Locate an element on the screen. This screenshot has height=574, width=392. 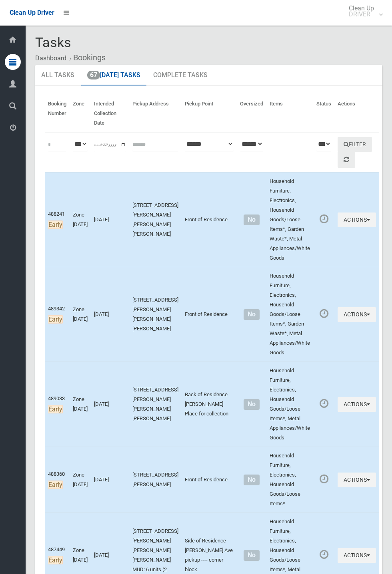
td: 489033 is located at coordinates (57, 404).